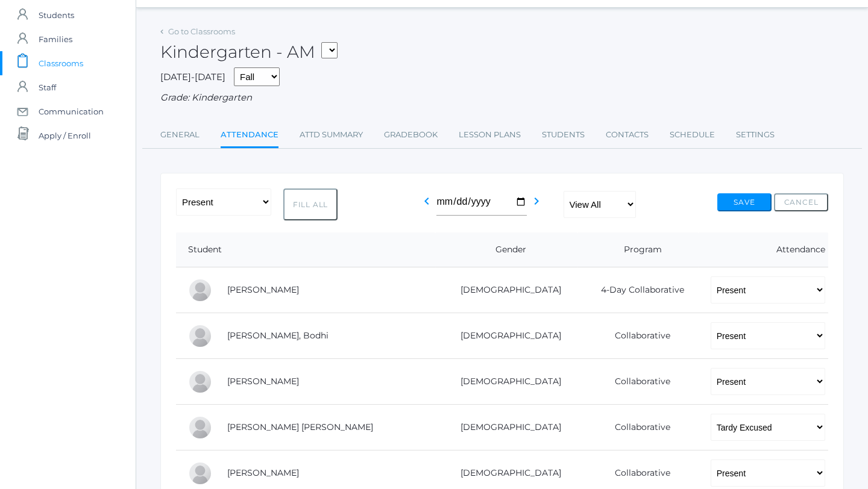 Image resolution: width=868 pixels, height=489 pixels. What do you see at coordinates (536, 205) in the screenshot?
I see `a: chevron_right` at bounding box center [536, 205].